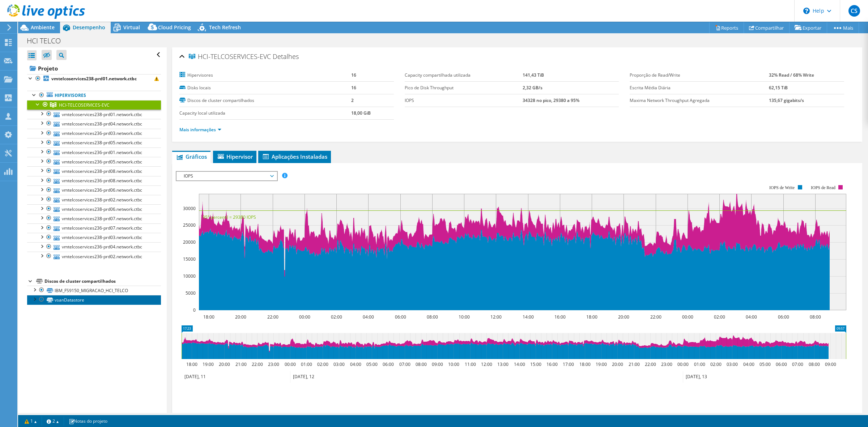  Describe the element at coordinates (194, 310) in the screenshot. I see `text: 0` at that location.